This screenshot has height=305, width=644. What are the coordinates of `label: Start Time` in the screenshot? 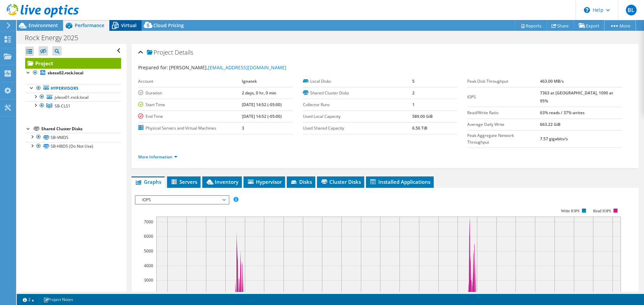 It's located at (190, 105).